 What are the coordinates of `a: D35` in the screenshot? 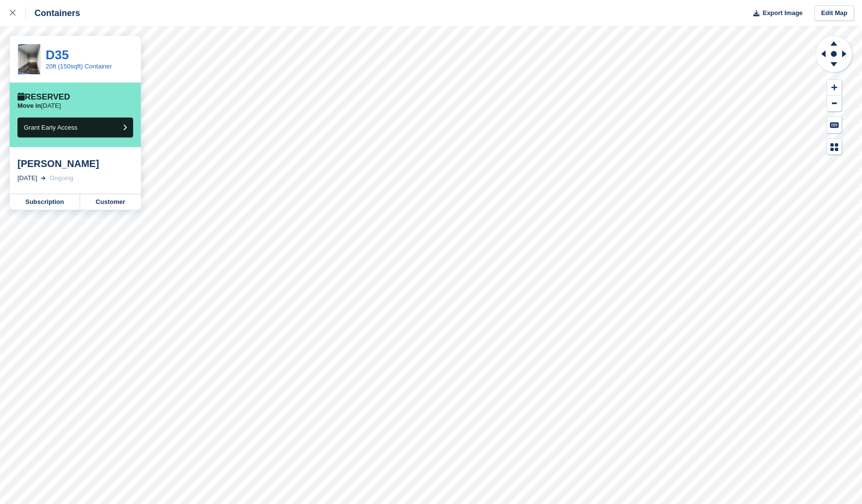 It's located at (57, 55).